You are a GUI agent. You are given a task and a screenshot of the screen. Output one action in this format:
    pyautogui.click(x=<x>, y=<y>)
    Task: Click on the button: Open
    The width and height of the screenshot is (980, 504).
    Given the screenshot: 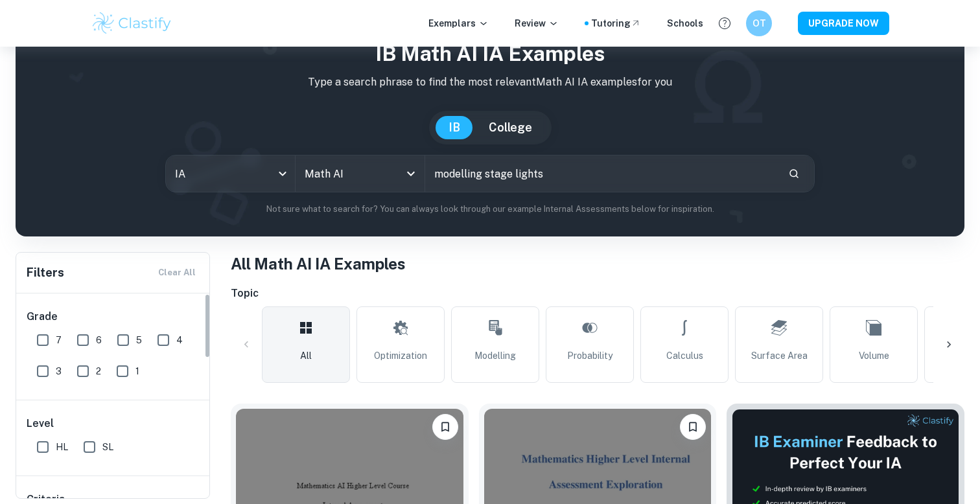 What is the action you would take?
    pyautogui.click(x=411, y=174)
    